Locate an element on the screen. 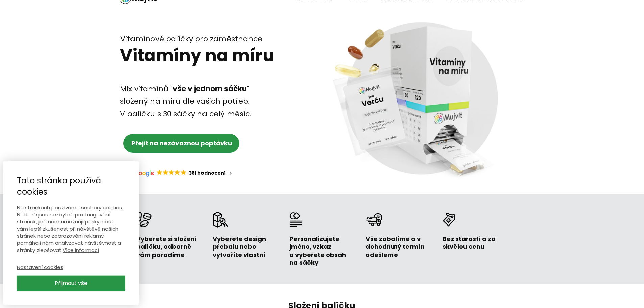 This screenshot has width=644, height=308. div: Tato stránka používá cookies is located at coordinates (71, 189).